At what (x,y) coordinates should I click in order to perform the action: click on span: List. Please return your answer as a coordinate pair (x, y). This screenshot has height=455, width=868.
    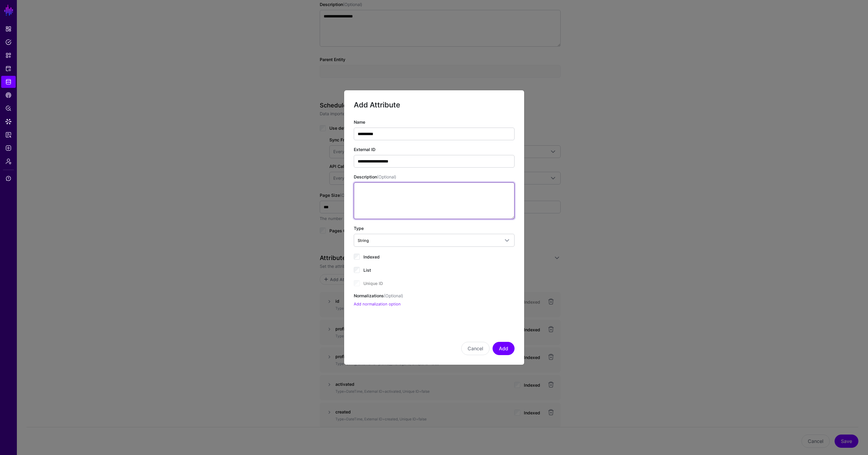
    Looking at the image, I should click on (367, 270).